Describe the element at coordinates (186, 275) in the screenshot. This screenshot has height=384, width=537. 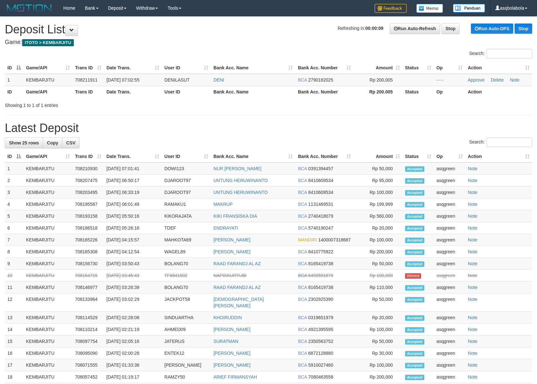
I see `td: TF6841502` at that location.